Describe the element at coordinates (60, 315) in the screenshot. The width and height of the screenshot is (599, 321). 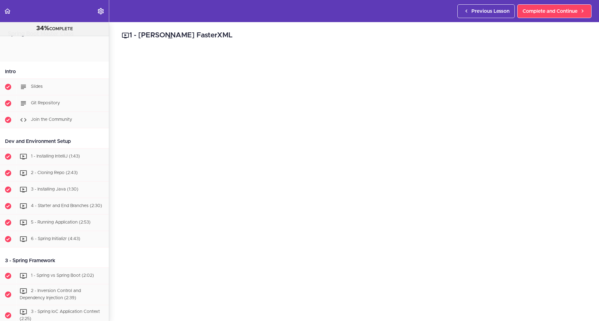
I see `span: 3 - Spring IoC Application Context (2:25)` at that location.